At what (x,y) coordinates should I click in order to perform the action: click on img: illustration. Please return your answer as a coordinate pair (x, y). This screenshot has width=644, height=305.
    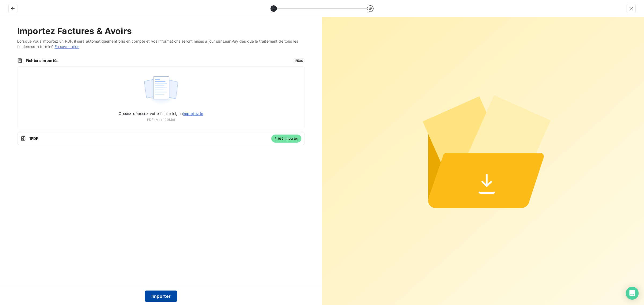
    Looking at the image, I should click on (161, 90).